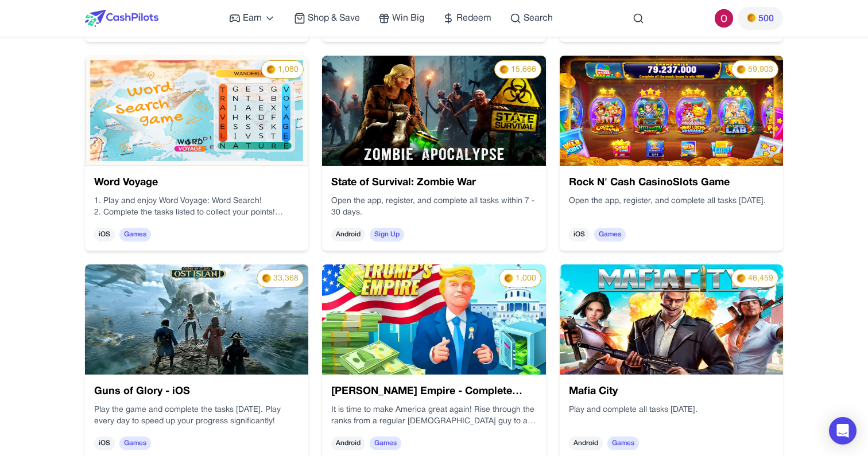 The height and width of the screenshot is (456, 868). Describe the element at coordinates (761, 279) in the screenshot. I see `span: 46,459` at that location.